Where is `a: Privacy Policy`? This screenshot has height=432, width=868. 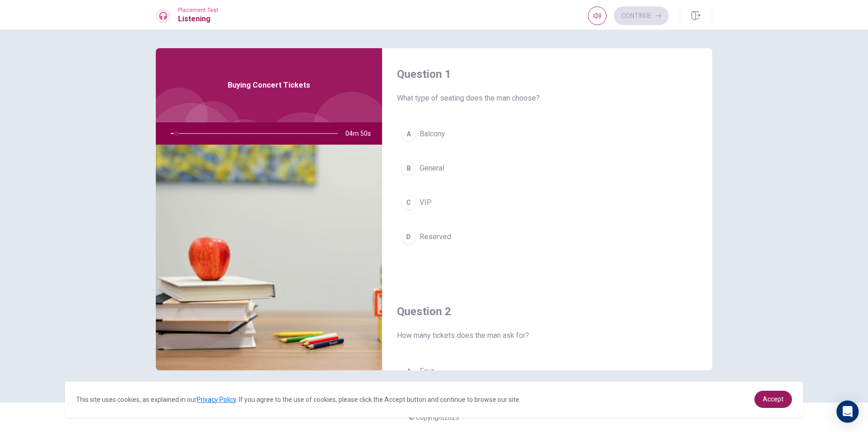 a: Privacy Policy is located at coordinates (216, 400).